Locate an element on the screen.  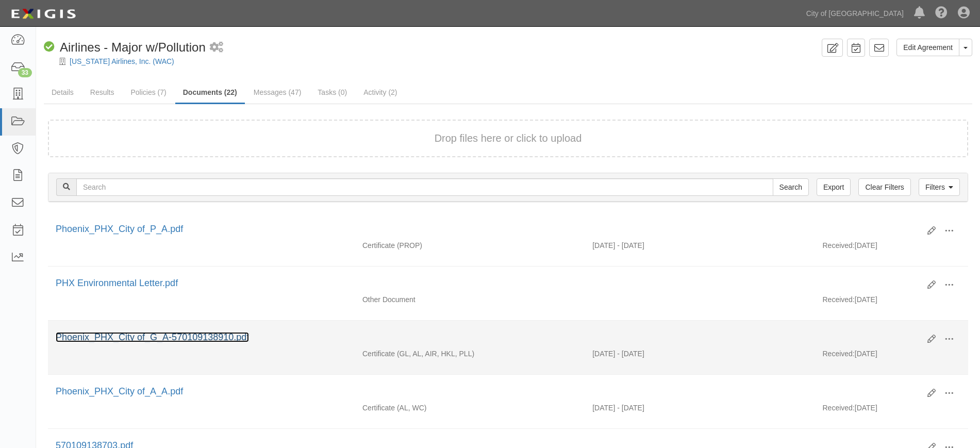
div: Other Document is located at coordinates (470, 299).